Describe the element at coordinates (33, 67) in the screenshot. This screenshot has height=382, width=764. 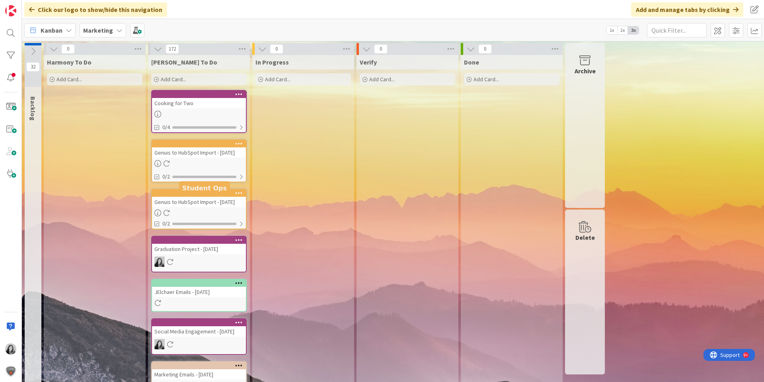
I see `span: 32` at that location.